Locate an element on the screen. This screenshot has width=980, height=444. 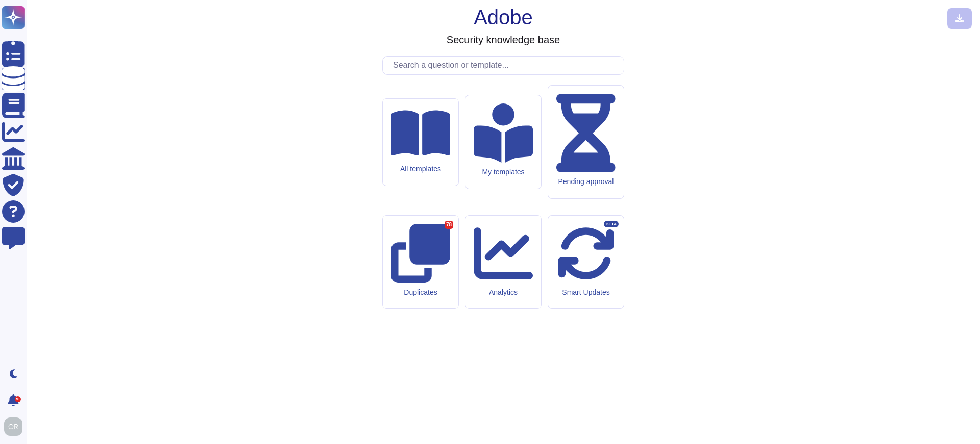
input: Search a question or template... is located at coordinates (506, 66).